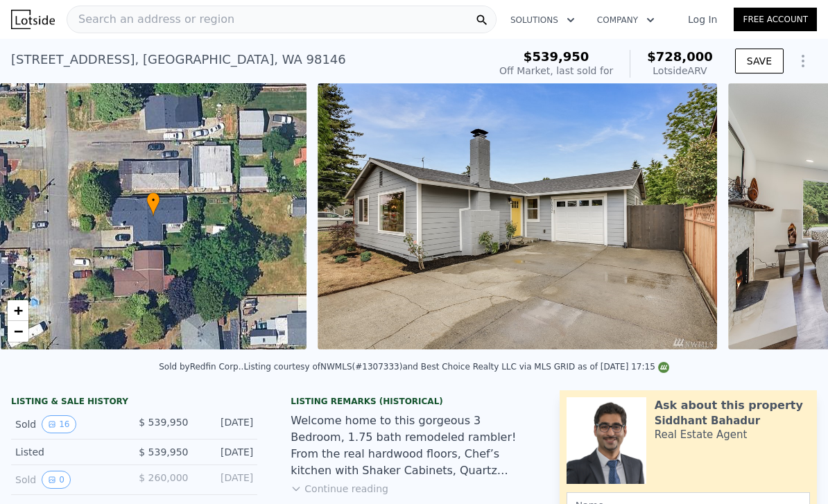 This screenshot has height=504, width=828. I want to click on span: $539,950, so click(556, 56).